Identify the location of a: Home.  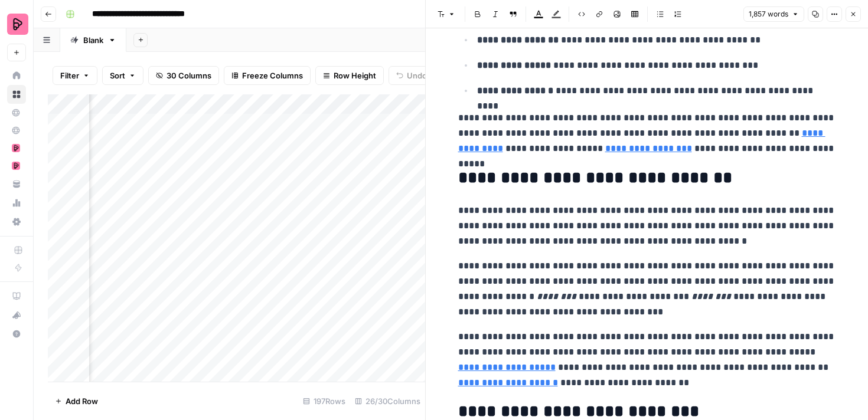
(17, 75).